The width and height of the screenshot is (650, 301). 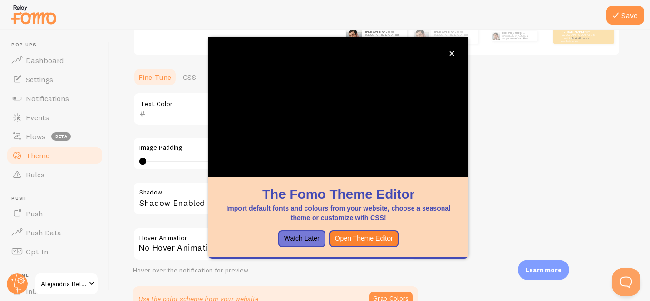 I want to click on p: Import default fonts and colours from your website, choose a seasonal theme or customize with CSS!, so click(x=338, y=213).